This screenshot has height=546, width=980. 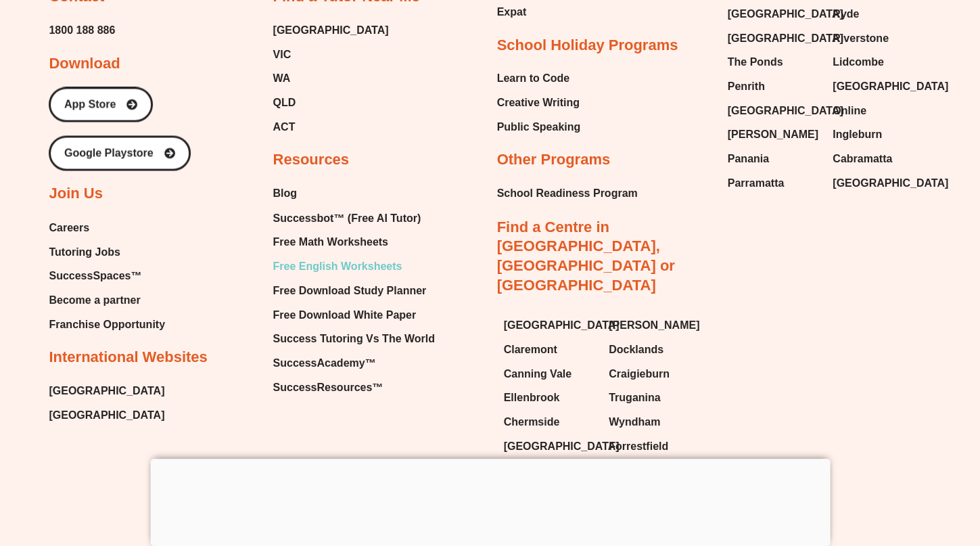 I want to click on span: Expat, so click(x=512, y=12).